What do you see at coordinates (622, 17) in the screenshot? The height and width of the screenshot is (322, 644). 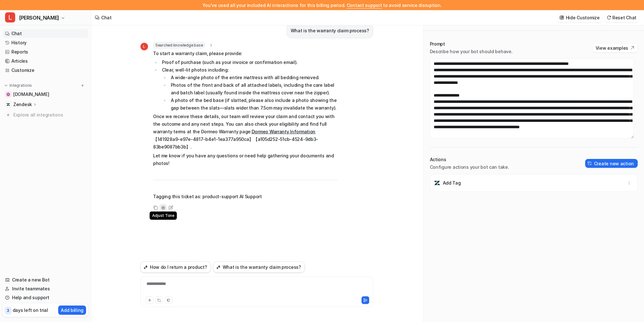 I see `button: Reset Chat` at bounding box center [622, 17].